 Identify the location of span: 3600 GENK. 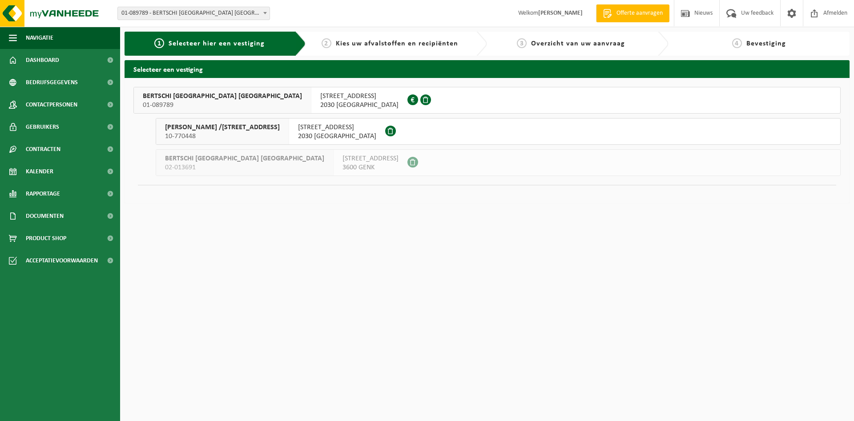
(371, 167).